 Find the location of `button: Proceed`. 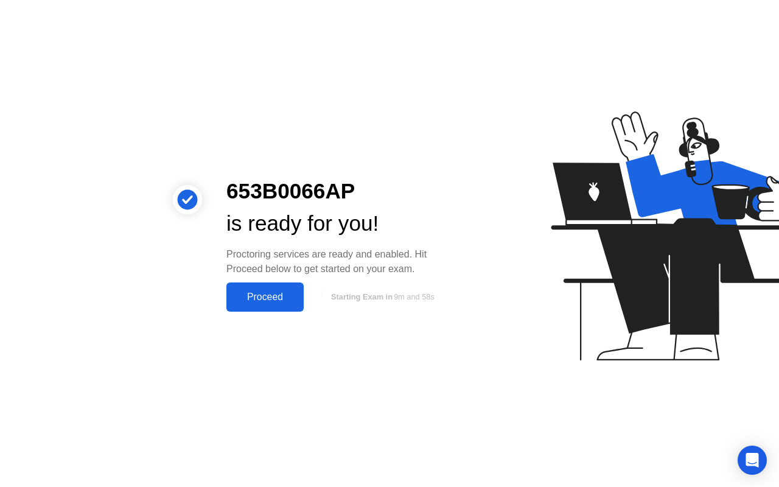

button: Proceed is located at coordinates (265, 297).